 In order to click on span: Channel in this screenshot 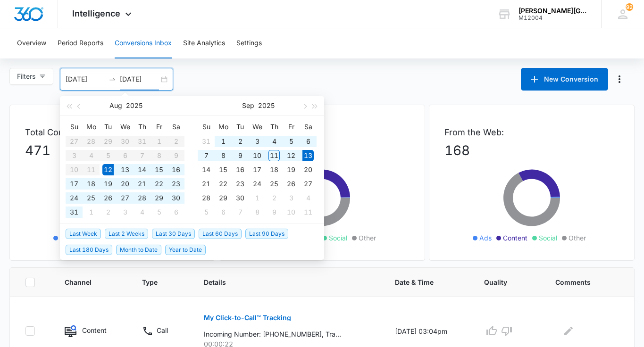, I will do `click(85, 282)`.